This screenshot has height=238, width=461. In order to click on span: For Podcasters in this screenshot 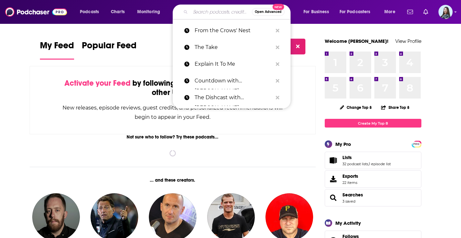, I will do `click(355, 12)`.